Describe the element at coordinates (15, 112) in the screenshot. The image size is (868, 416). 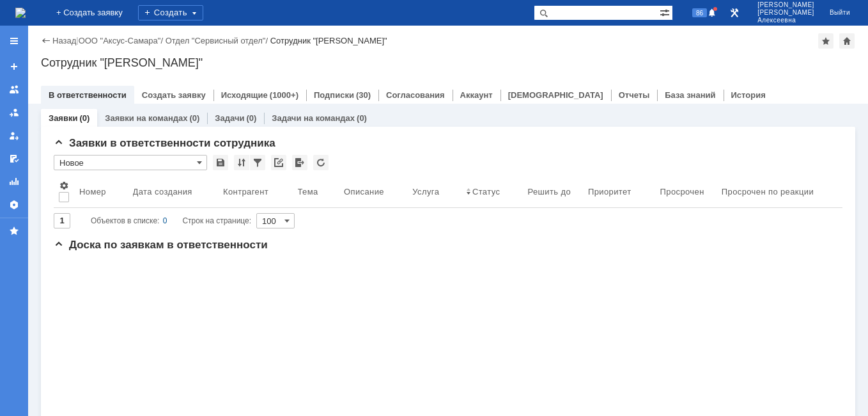
I see `a: Заявки в моей ответственности` at that location.